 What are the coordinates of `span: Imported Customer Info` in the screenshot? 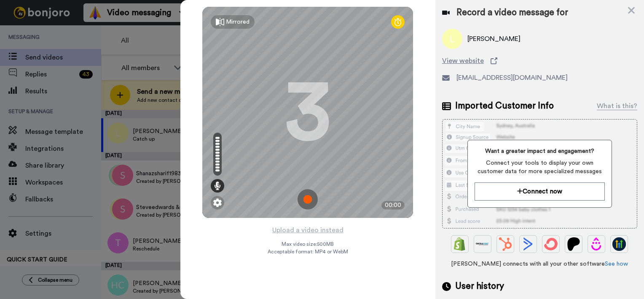 It's located at (505, 105).